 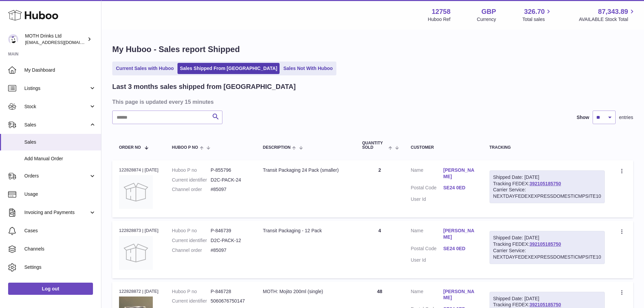 I want to click on div: Huboo Ref, so click(x=439, y=19).